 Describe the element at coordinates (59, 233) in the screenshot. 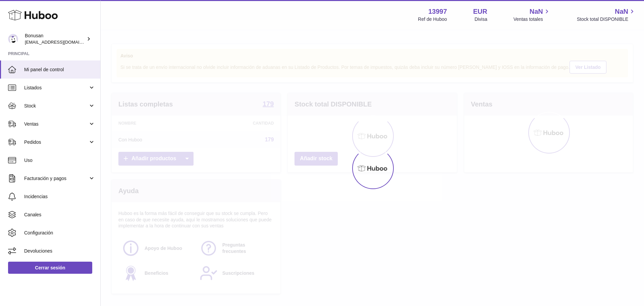

I see `span: Configuración` at that location.